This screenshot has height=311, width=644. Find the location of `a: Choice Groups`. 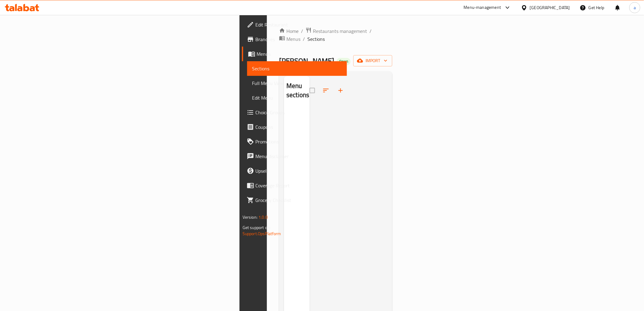

a: Choice Groups is located at coordinates (294, 112).